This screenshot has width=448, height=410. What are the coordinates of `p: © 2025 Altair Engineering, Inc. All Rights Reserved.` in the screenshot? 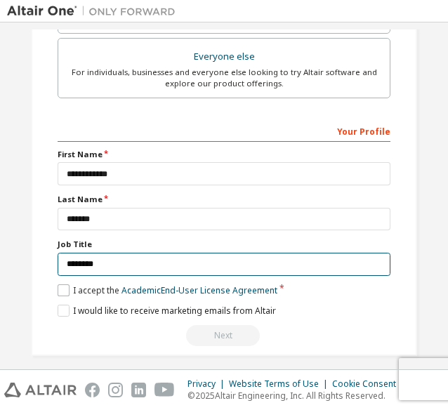 It's located at (296, 395).